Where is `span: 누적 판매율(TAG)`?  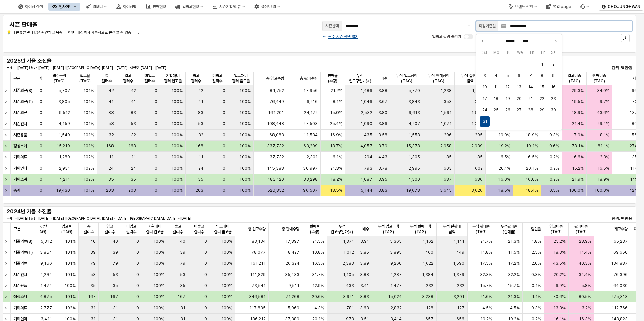
span: 누적 판매율(TAG) is located at coordinates (481, 229).